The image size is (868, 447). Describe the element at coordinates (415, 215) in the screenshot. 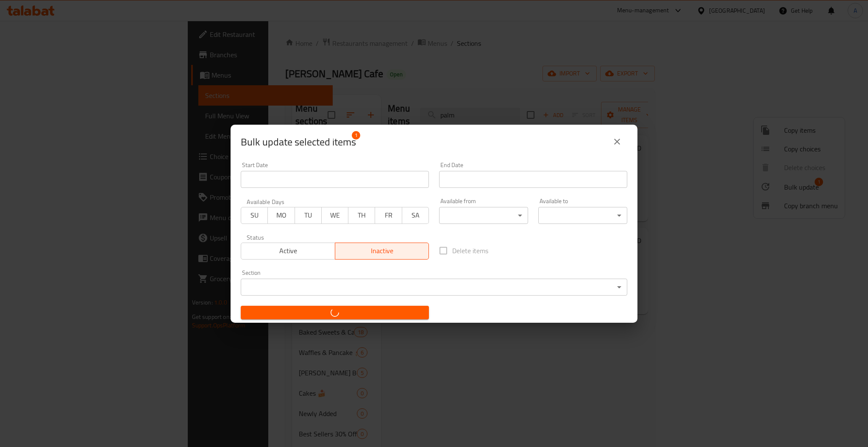

I see `span: SA` at that location.